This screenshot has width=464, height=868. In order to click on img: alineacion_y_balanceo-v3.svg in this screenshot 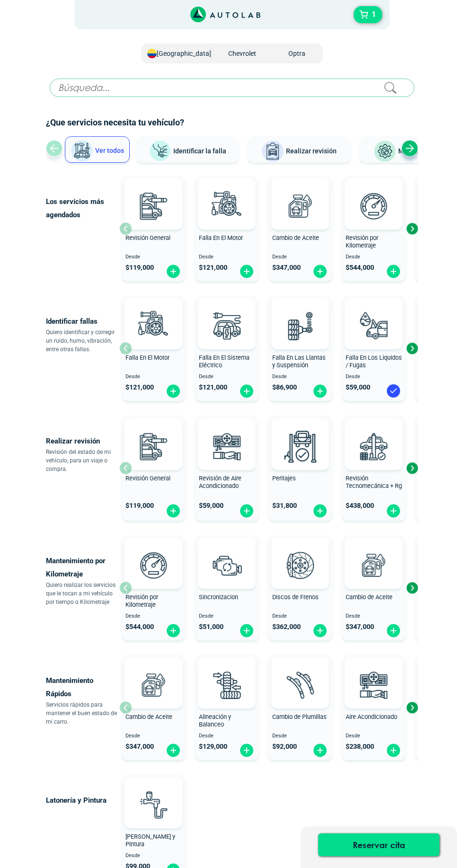, I will do `click(227, 685)`.